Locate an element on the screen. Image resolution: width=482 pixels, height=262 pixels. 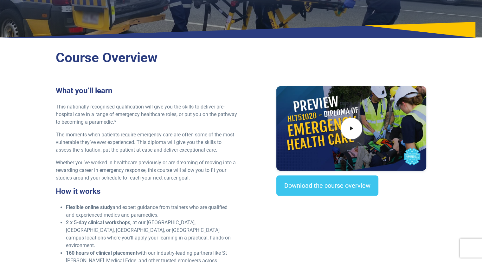
strong: 160 hours of clinical placement is located at coordinates (102, 253).